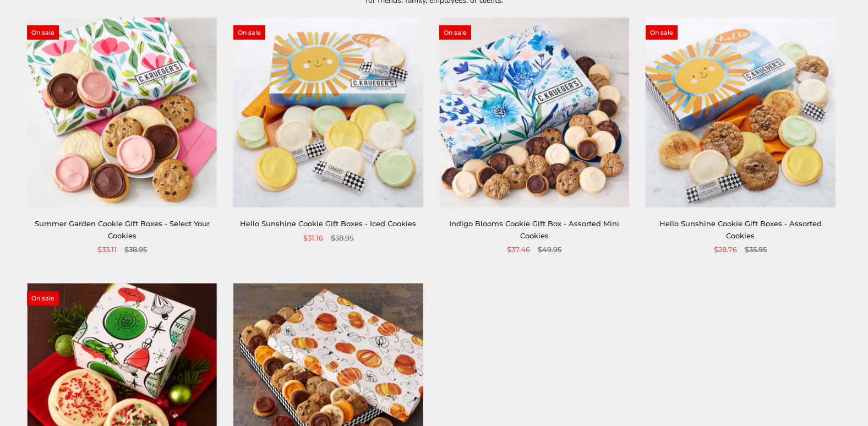 This screenshot has height=426, width=868. What do you see at coordinates (549, 249) in the screenshot?
I see `span: $49.95` at bounding box center [549, 249].